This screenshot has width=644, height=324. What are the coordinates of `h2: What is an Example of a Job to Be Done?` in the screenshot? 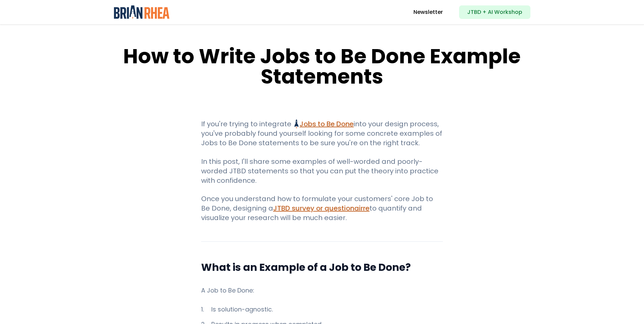 It's located at (322, 267).